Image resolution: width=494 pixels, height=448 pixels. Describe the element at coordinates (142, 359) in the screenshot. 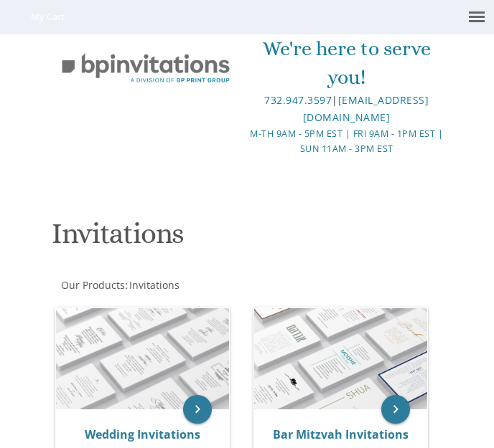

I see `img: Wedding Invitations` at that location.